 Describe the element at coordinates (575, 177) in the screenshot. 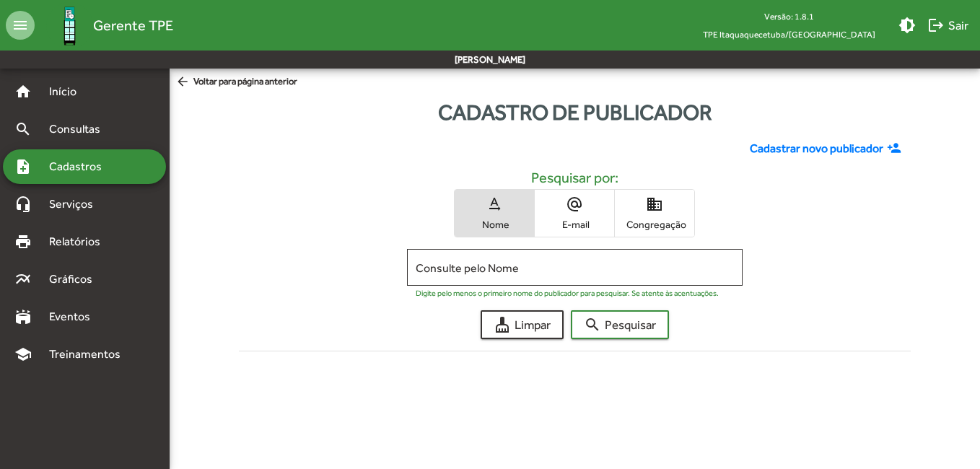

I see `h5: Pesquisar por:` at that location.